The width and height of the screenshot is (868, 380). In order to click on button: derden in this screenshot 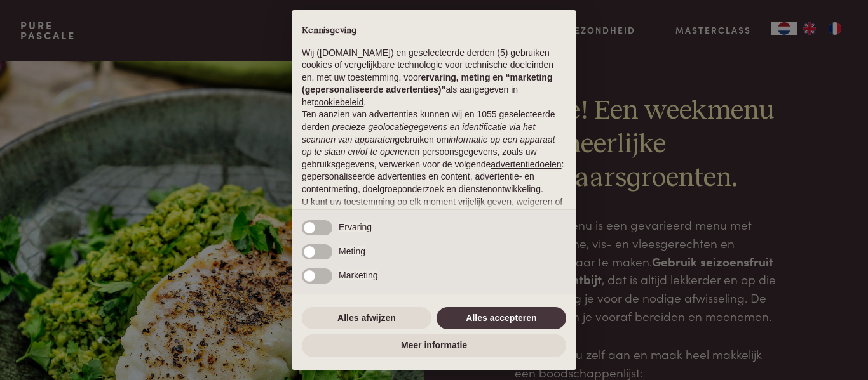, I will do `click(316, 128)`.